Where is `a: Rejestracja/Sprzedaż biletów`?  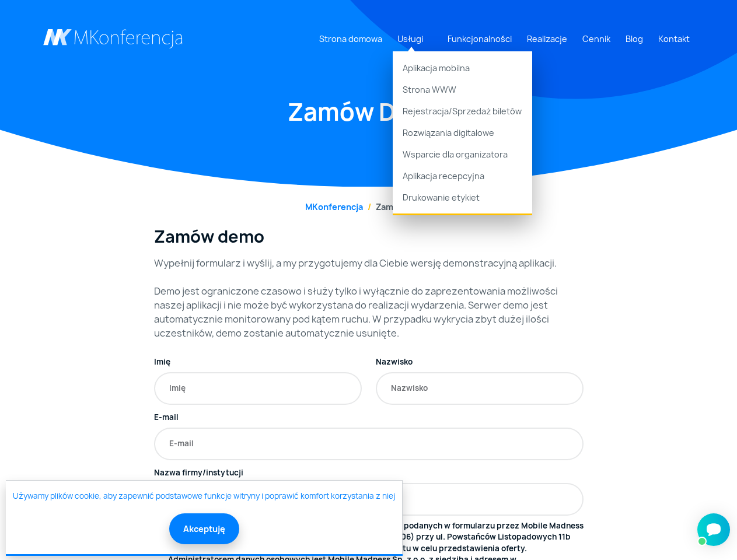
a: Rejestracja/Sprzedaż biletów is located at coordinates (462, 111).